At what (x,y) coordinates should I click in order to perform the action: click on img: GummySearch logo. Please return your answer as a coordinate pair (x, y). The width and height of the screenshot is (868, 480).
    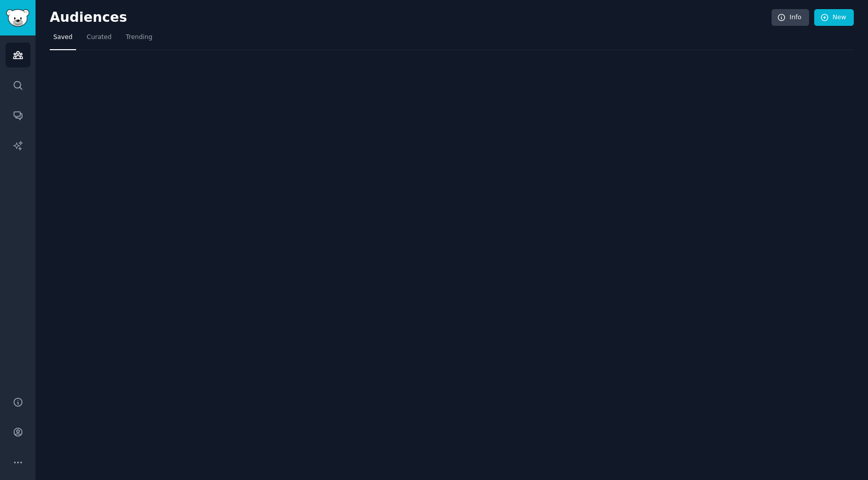
    Looking at the image, I should click on (18, 18).